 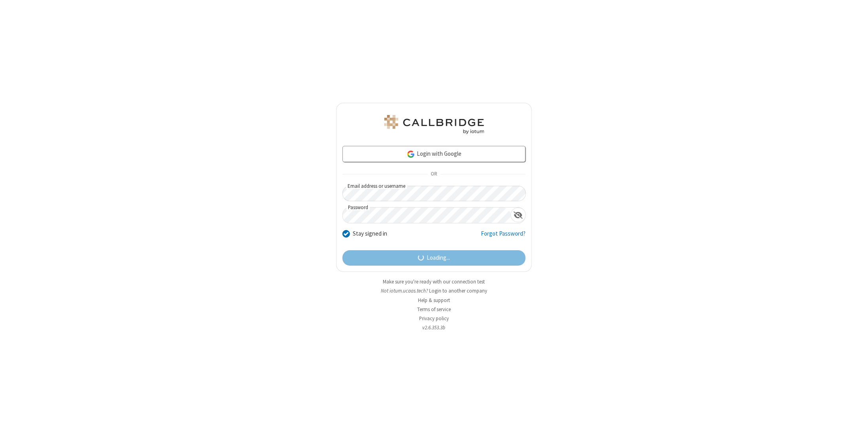 I want to click on a: Login with Google, so click(x=434, y=154).